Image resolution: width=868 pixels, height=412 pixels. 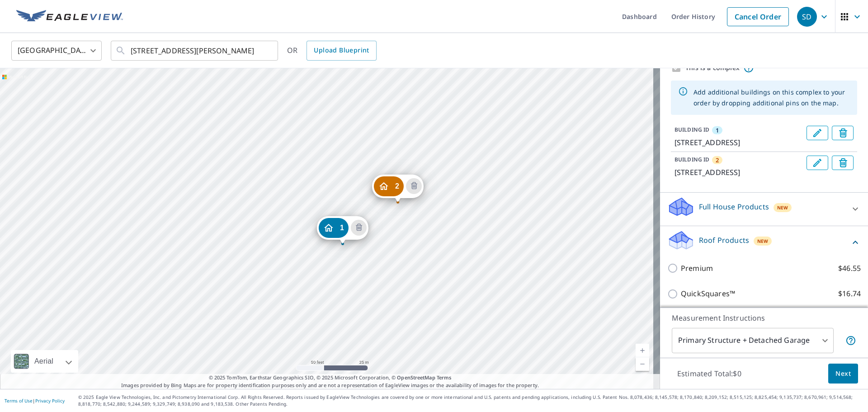 What do you see at coordinates (341, 51) in the screenshot?
I see `span: Upload Blueprint` at bounding box center [341, 51].